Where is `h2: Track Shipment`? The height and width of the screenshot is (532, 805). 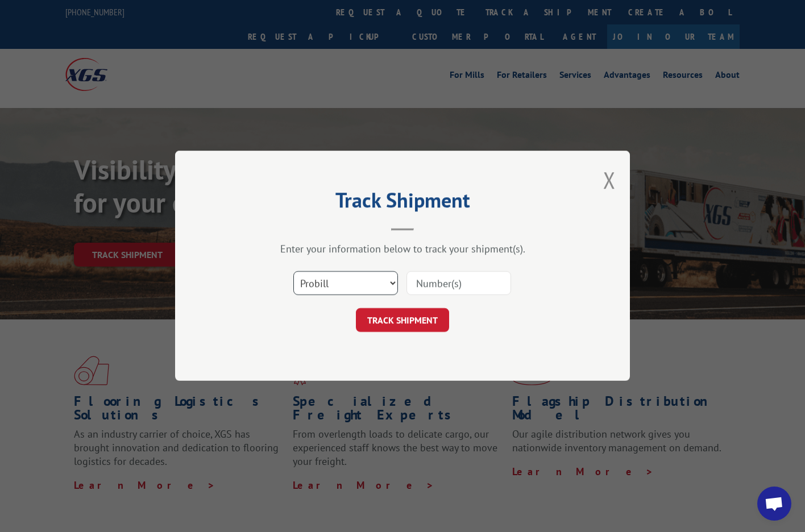
h2: Track Shipment is located at coordinates (403, 203).